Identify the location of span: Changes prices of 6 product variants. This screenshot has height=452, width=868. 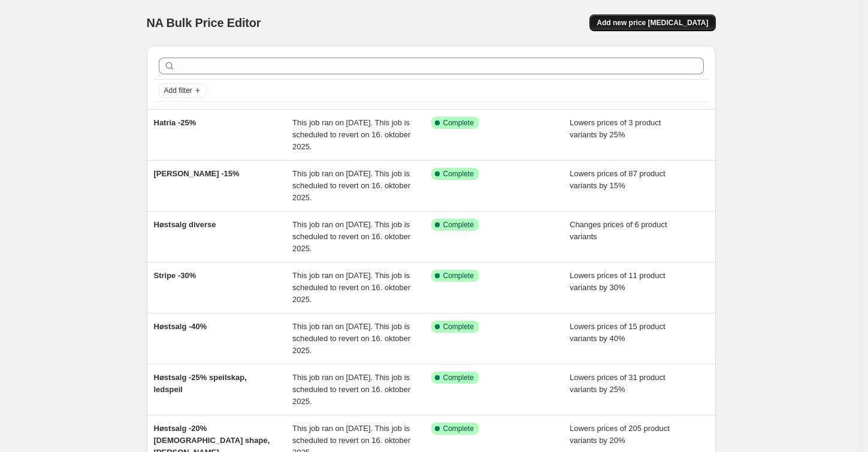
(618, 230).